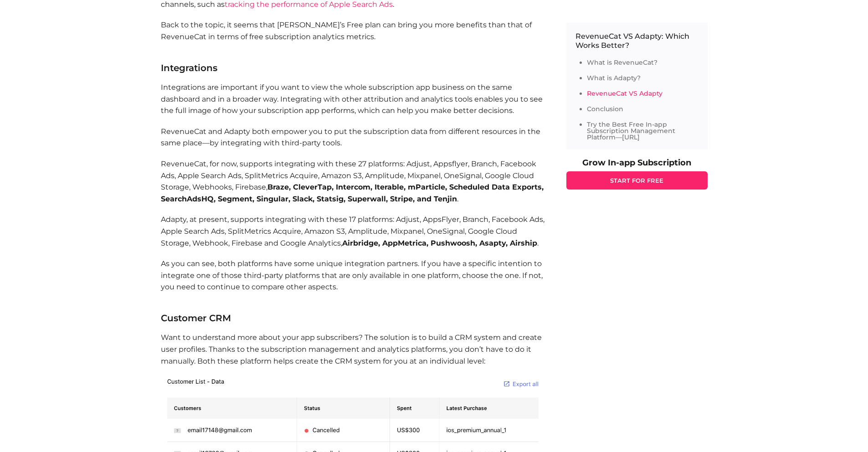 Image resolution: width=868 pixels, height=452 pixels. Describe the element at coordinates (637, 41) in the screenshot. I see `p: RevenueCat VS Adapty: Which Works Better?` at that location.